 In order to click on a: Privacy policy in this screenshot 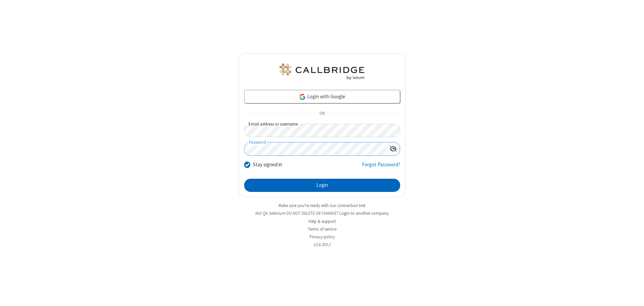, I will do `click(322, 236)`.